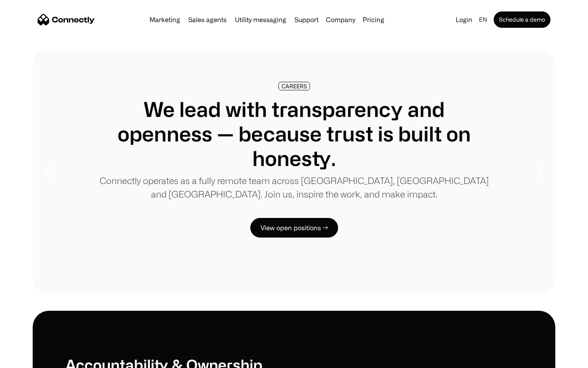 This screenshot has width=588, height=368. What do you see at coordinates (33, 359) in the screenshot?
I see `ul: Language list` at bounding box center [33, 359].